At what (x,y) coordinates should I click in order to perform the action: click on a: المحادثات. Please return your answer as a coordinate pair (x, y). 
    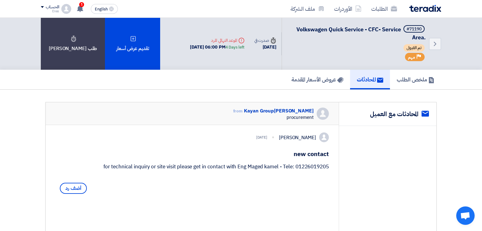
    Looking at the image, I should click on (370, 79).